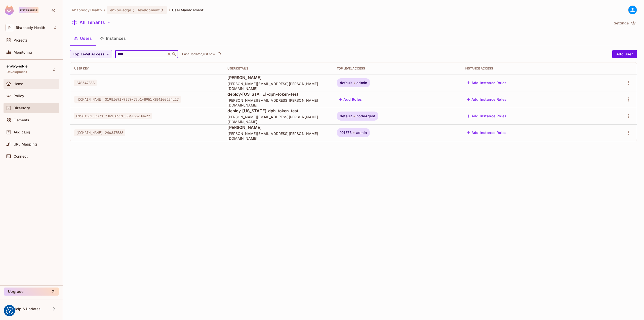  Describe the element at coordinates (89, 54) in the screenshot. I see `span: Top Level Access` at that location.